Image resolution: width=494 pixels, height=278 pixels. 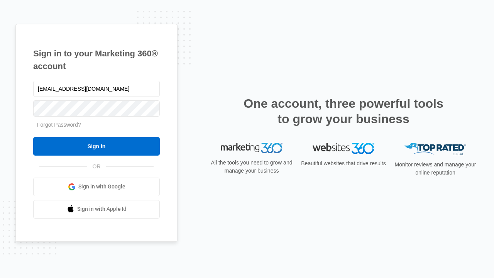 I want to click on a: Forgot Password?, so click(x=59, y=125).